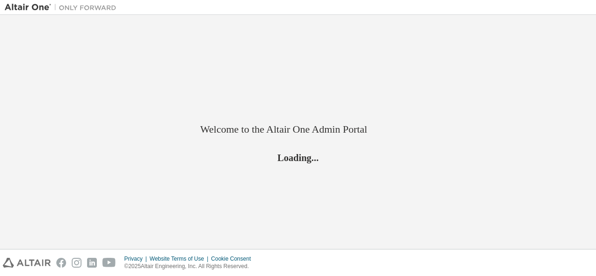 The image size is (596, 276). I want to click on h2: Welcome to the Altair One Admin Portal, so click(298, 129).